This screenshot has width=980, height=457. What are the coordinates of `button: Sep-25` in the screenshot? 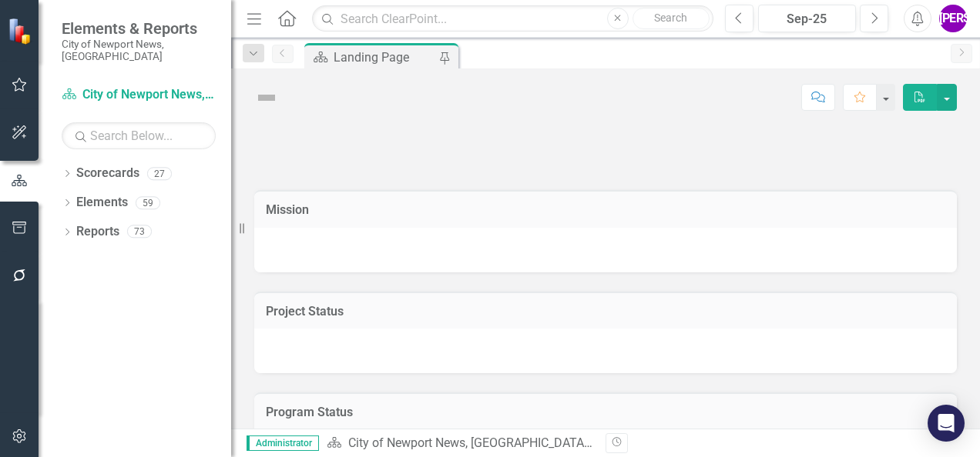 It's located at (806, 18).